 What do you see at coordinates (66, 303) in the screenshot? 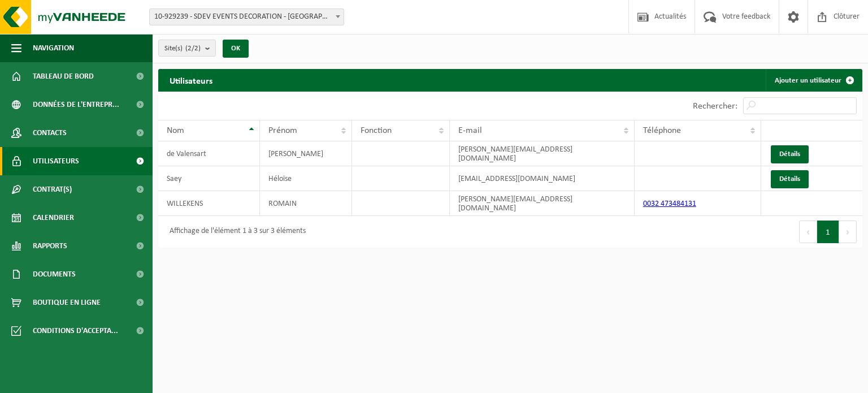
I see `span: Boutique en ligne` at bounding box center [66, 303].